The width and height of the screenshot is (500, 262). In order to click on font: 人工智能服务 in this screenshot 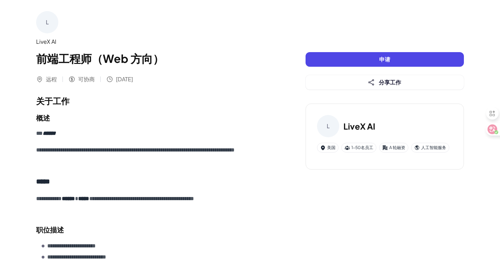, I will do `click(433, 147)`.